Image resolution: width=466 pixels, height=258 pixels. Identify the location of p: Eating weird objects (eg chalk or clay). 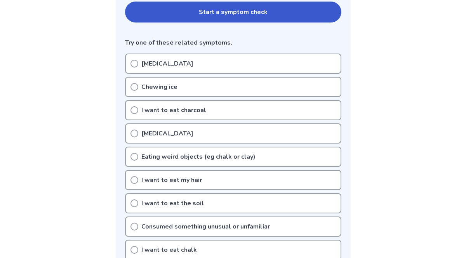
(198, 157).